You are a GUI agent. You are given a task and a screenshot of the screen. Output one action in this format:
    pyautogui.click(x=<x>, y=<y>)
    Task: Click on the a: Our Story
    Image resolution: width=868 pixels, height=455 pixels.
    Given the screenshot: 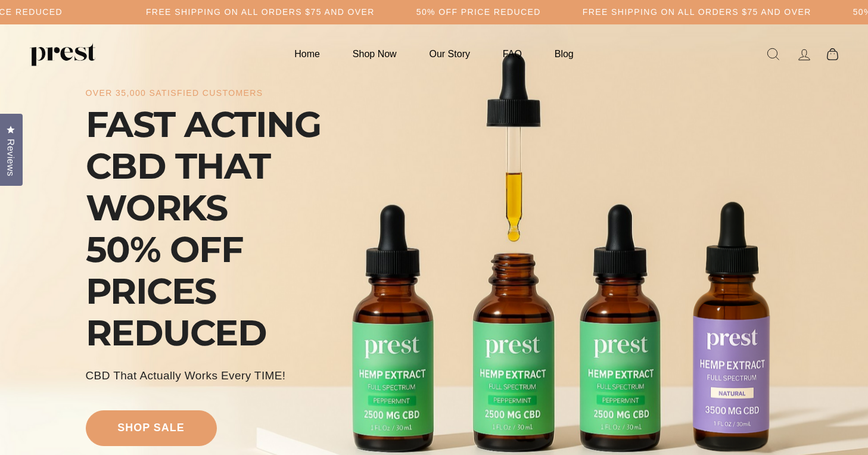 What is the action you would take?
    pyautogui.click(x=450, y=54)
    